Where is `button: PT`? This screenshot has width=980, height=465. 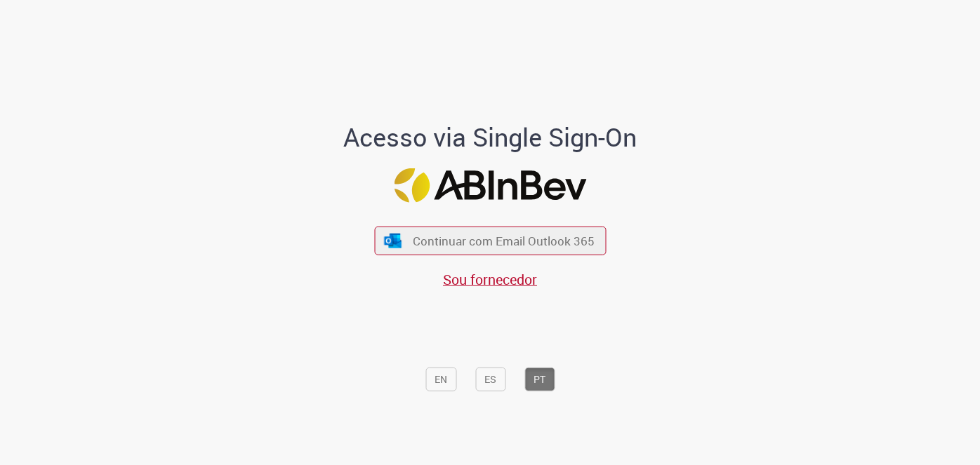
button: PT is located at coordinates (539, 380).